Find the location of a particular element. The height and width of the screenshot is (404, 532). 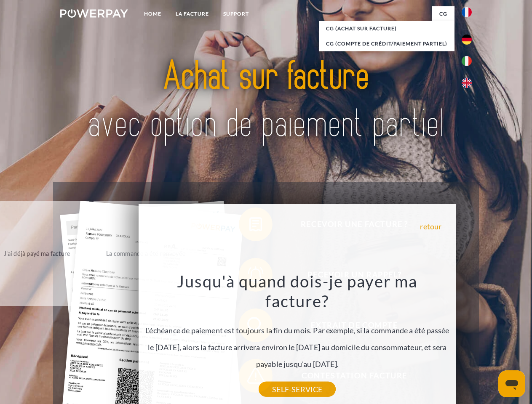

a: CG (achat sur facture) is located at coordinates (387, 29).